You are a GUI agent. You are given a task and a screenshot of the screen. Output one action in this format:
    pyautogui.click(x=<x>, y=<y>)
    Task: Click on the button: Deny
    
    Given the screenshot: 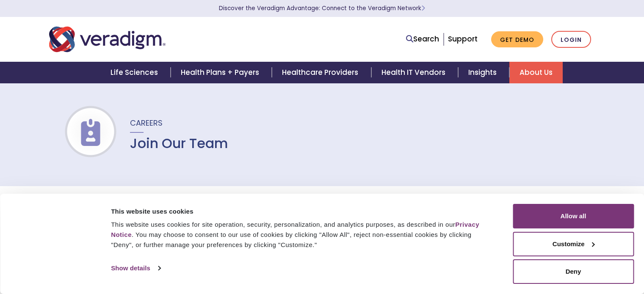 What is the action you would take?
    pyautogui.click(x=573, y=271)
    